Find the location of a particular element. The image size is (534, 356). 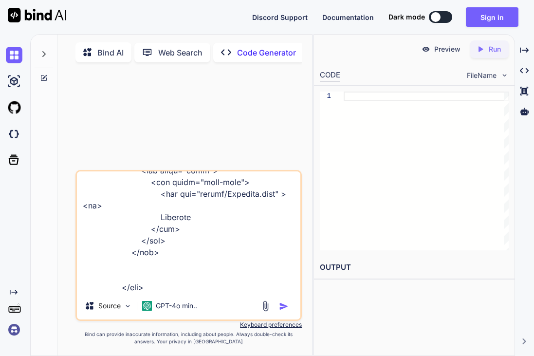

button: Sign in is located at coordinates (492, 17).